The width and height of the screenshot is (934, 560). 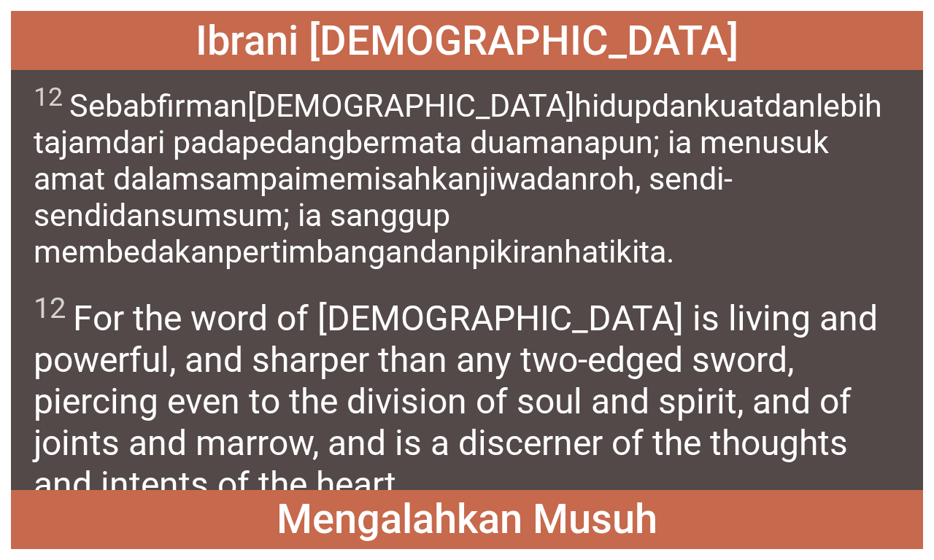 I want to click on wg2198: dan, so click(x=457, y=179).